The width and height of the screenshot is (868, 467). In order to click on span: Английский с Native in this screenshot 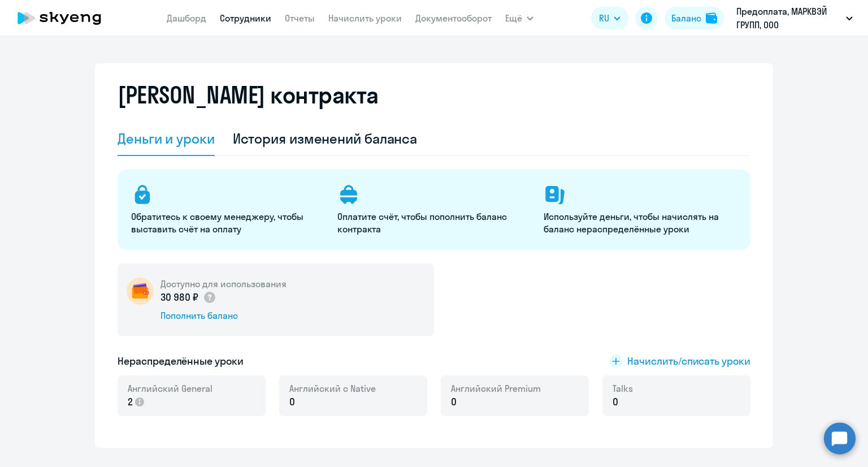, I will do `click(332, 388)`.